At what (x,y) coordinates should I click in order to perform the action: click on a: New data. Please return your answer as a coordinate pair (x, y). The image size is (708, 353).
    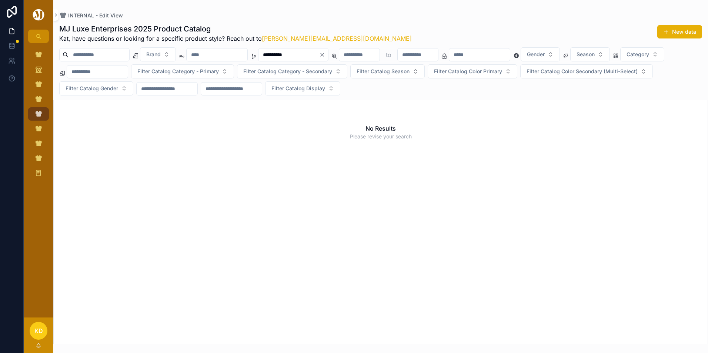
    Looking at the image, I should click on (679, 32).